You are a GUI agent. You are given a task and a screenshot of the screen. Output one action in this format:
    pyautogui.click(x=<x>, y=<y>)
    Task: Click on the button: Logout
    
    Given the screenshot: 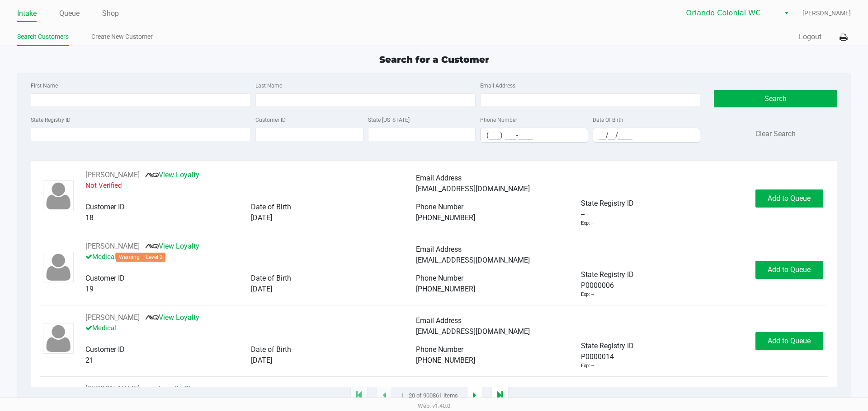 What is the action you would take?
    pyautogui.click(x=810, y=37)
    